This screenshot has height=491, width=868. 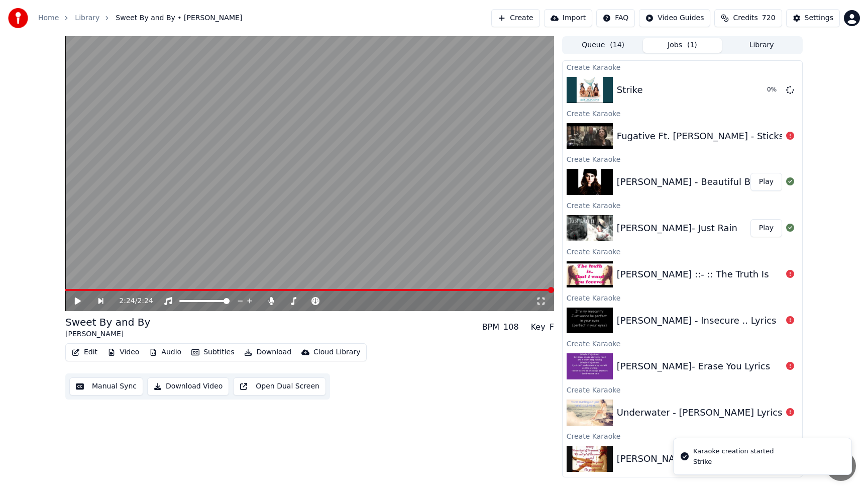 I want to click on div: Settings, so click(x=819, y=18).